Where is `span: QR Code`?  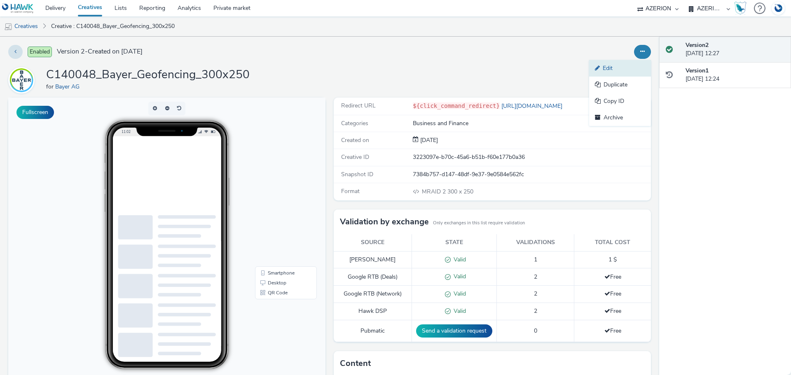 span: QR Code is located at coordinates (269, 195).